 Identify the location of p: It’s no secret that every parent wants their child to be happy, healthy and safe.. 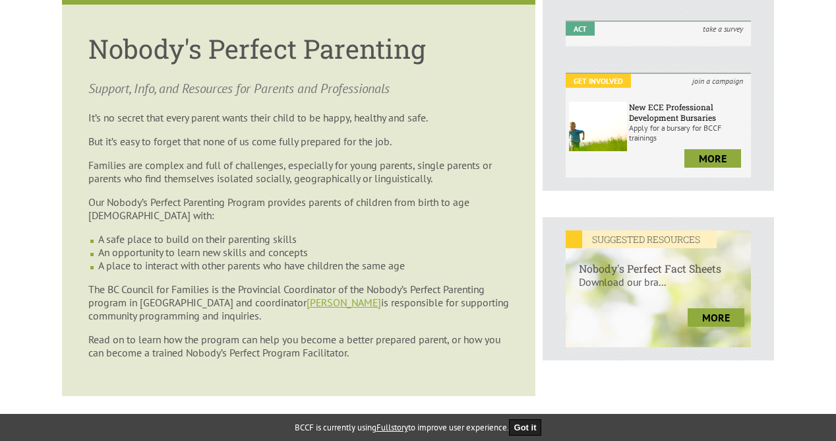
(299, 117).